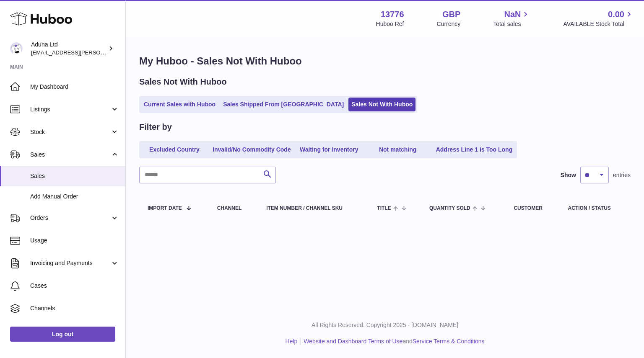 The width and height of the screenshot is (644, 358). Describe the element at coordinates (313, 208) in the screenshot. I see `div: Item Number / Channel SKU` at that location.